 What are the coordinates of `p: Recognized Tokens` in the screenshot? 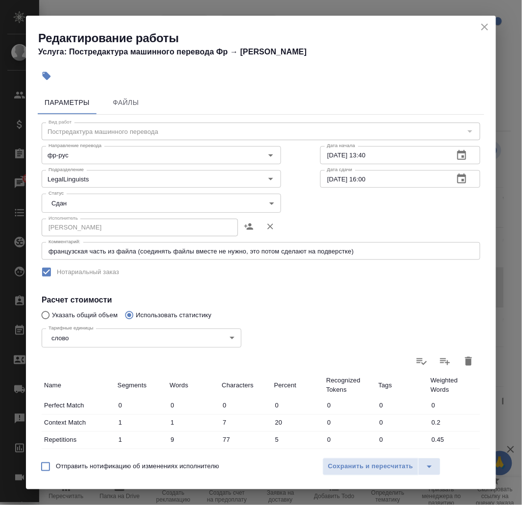 It's located at (350, 385).